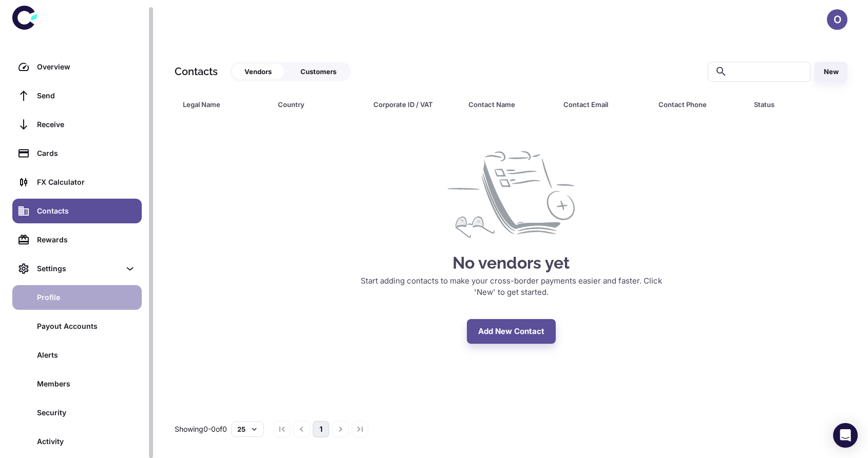  I want to click on div: Security, so click(86, 412).